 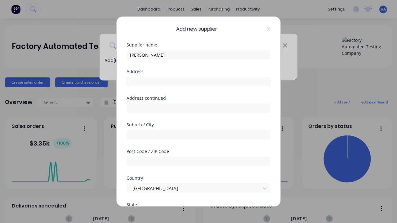 I want to click on div: State, so click(x=199, y=205).